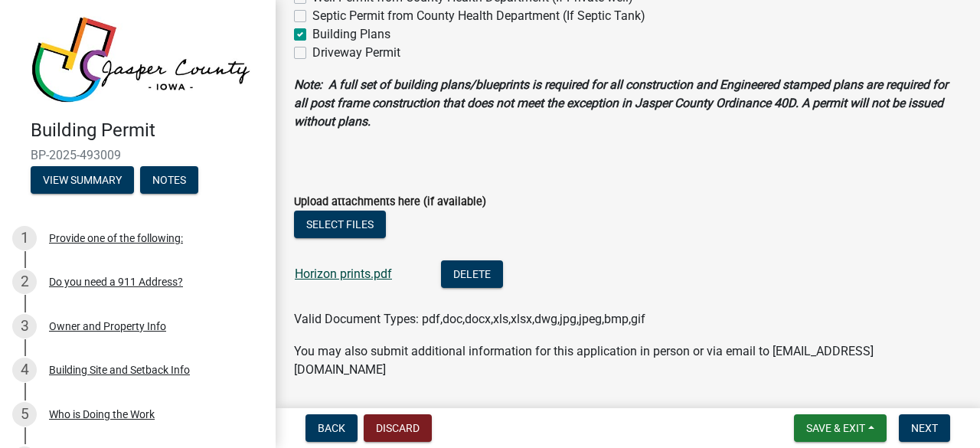  Describe the element at coordinates (352, 35) in the screenshot. I see `label: Building Plans` at that location.